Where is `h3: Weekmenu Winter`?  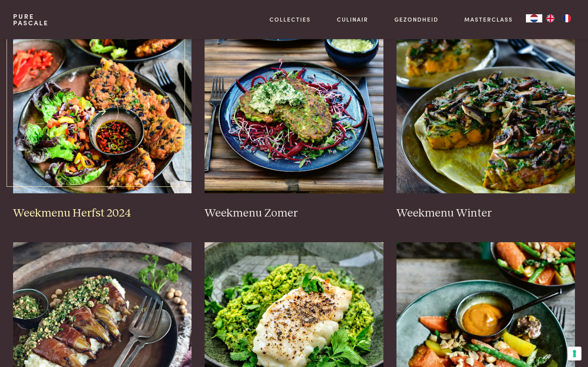 h3: Weekmenu Winter is located at coordinates (486, 214).